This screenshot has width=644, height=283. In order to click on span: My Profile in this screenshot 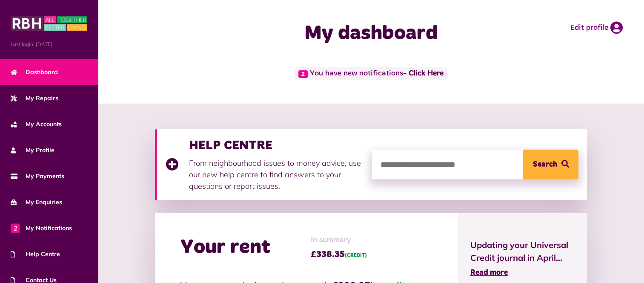, I will do `click(32, 150)`.